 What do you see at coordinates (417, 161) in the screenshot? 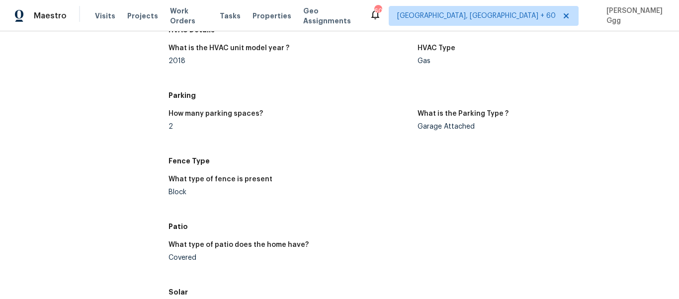
I see `h5: Fence Type` at bounding box center [417, 161].